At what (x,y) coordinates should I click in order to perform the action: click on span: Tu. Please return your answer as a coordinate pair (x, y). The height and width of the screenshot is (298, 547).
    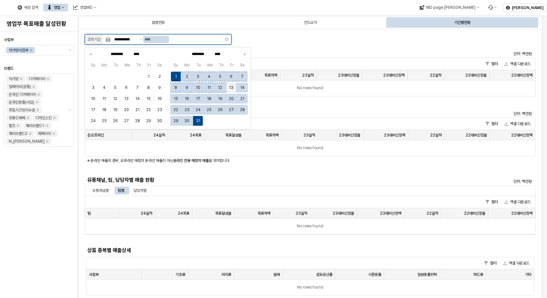
    Looking at the image, I should click on (198, 65).